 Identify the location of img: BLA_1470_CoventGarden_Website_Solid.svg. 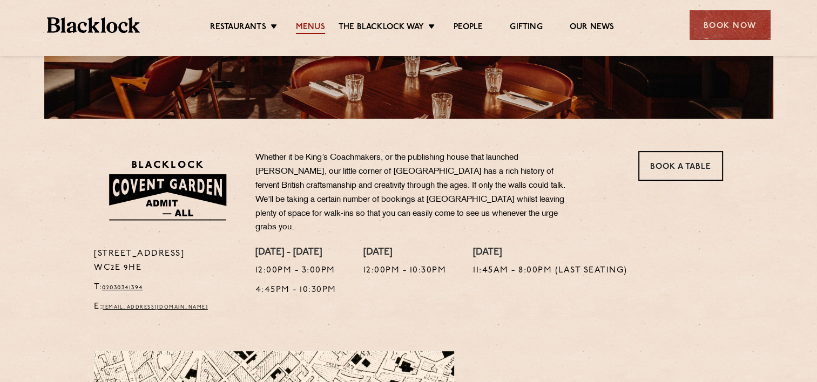
(166, 190).